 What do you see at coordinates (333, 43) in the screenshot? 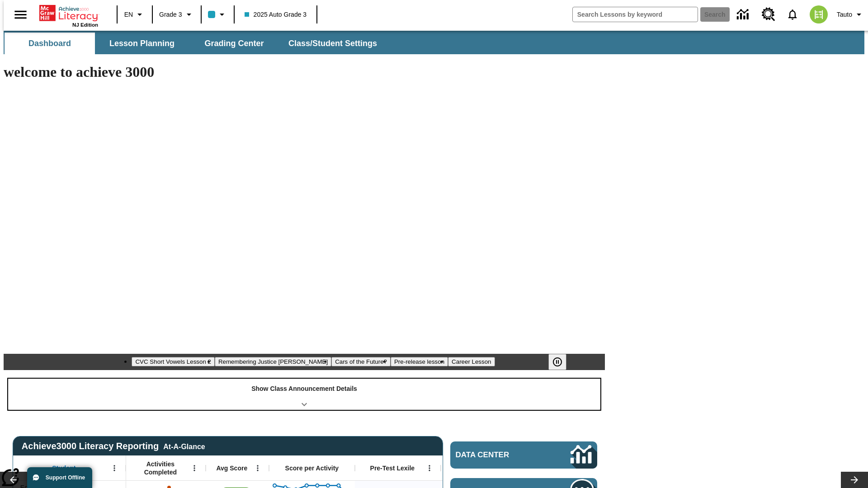
I see `span: Class/Student Settings` at bounding box center [333, 43].